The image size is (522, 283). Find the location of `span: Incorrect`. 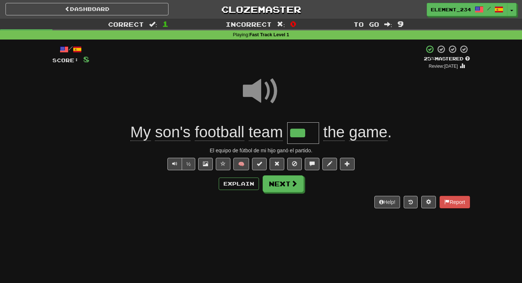

span: Incorrect is located at coordinates (249, 24).